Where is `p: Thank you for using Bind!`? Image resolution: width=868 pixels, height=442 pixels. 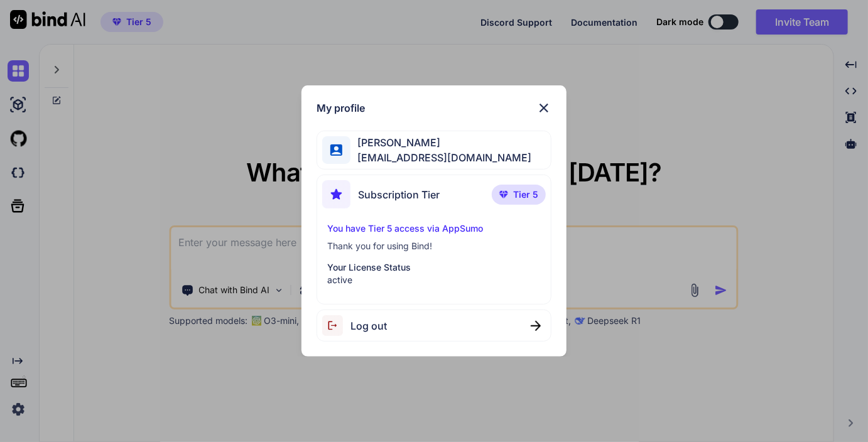 p: Thank you for using Bind! is located at coordinates (434, 246).